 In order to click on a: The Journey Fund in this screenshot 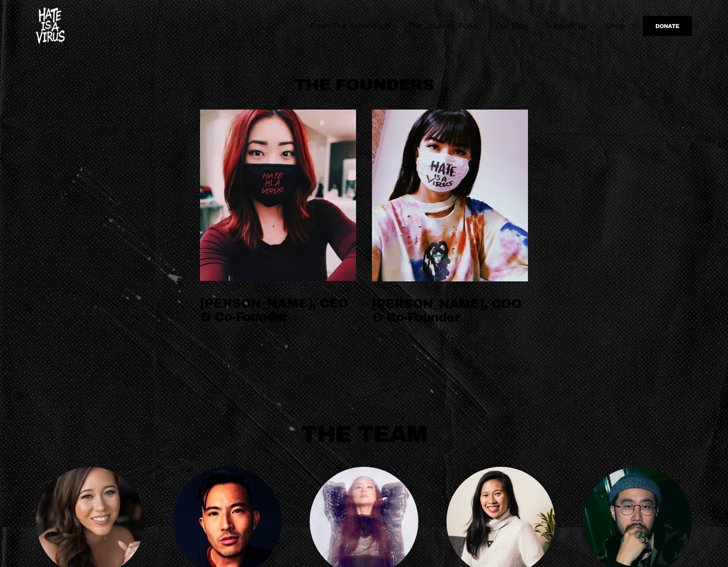, I will do `click(443, 26)`.